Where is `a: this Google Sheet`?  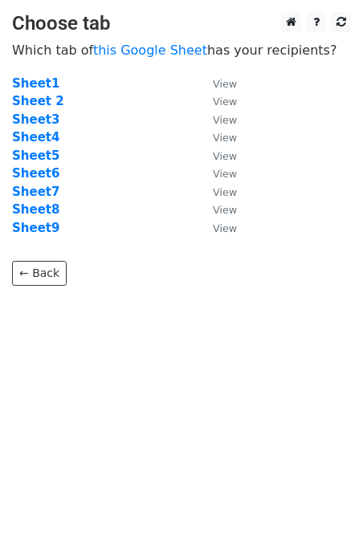 a: this Google Sheet is located at coordinates (150, 50).